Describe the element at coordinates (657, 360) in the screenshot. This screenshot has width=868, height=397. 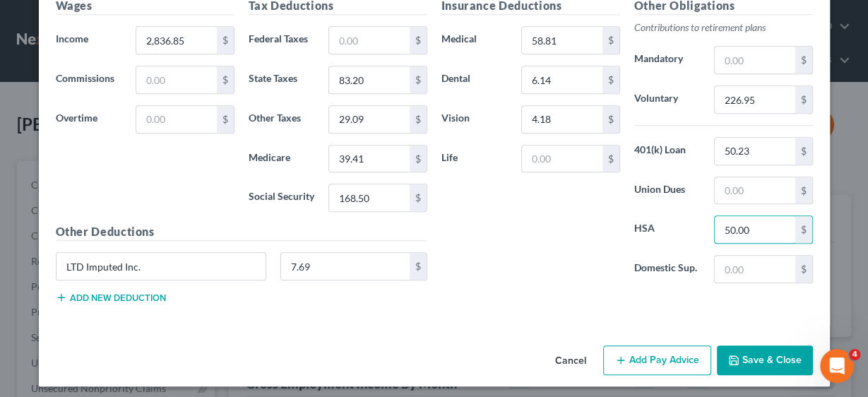
I see `button: Add Pay Advice` at that location.